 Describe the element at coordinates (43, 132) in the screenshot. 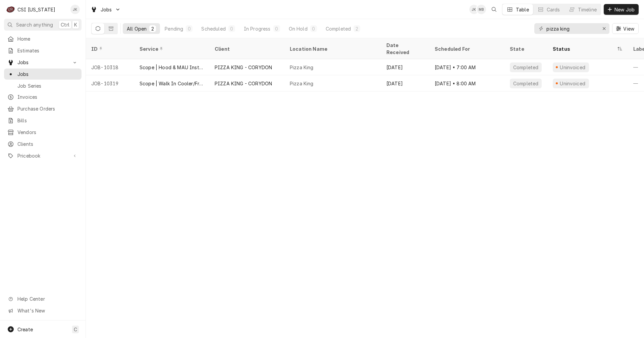

I see `a: Vendors` at that location.